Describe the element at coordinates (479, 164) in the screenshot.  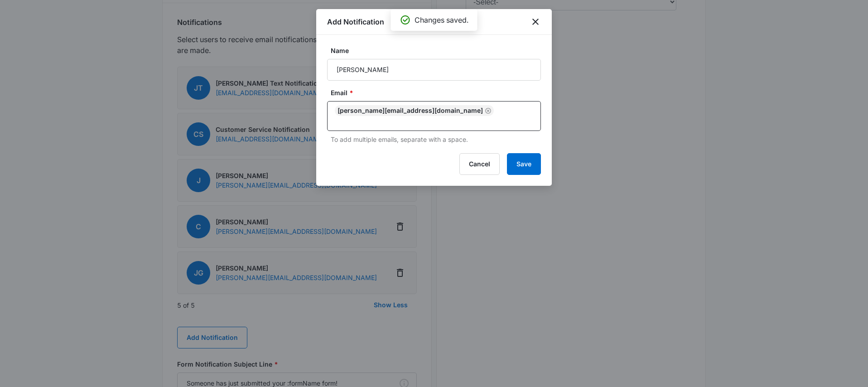
I see `button: Cancel` at that location.